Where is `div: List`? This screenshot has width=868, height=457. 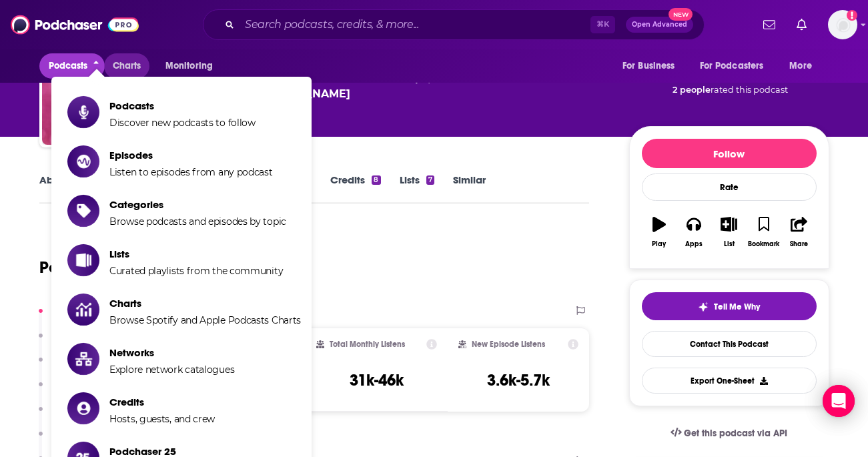
div: List is located at coordinates (729, 244).